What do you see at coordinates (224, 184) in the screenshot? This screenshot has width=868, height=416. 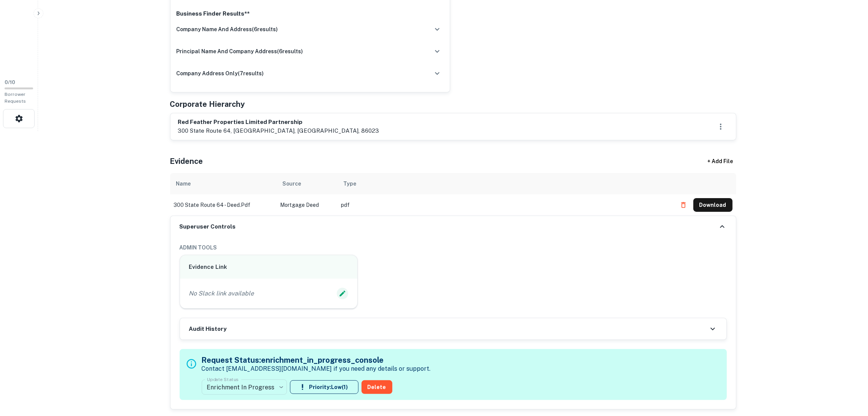 I see `th: Name` at bounding box center [224, 184].